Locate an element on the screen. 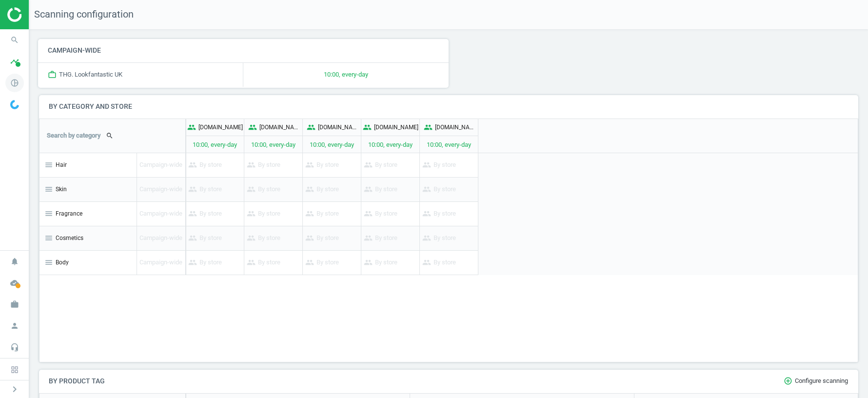 The width and height of the screenshot is (868, 398). div: Skin is located at coordinates (88, 189).